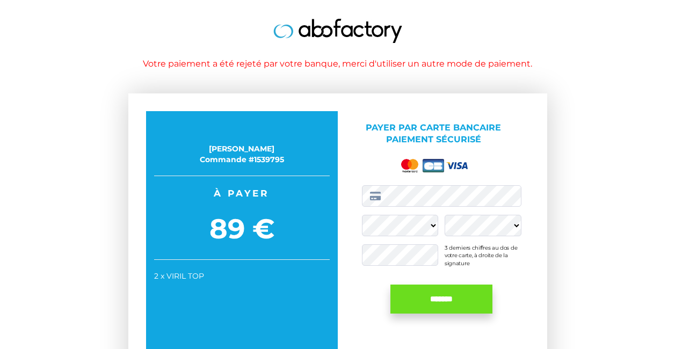 This screenshot has width=675, height=349. I want to click on img: visa.png, so click(457, 165).